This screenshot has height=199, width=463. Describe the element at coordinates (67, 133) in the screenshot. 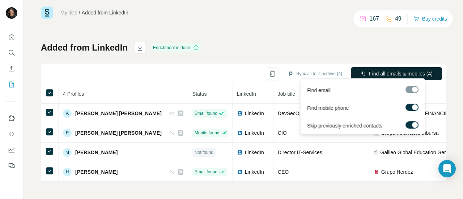

I see `div: R` at that location.